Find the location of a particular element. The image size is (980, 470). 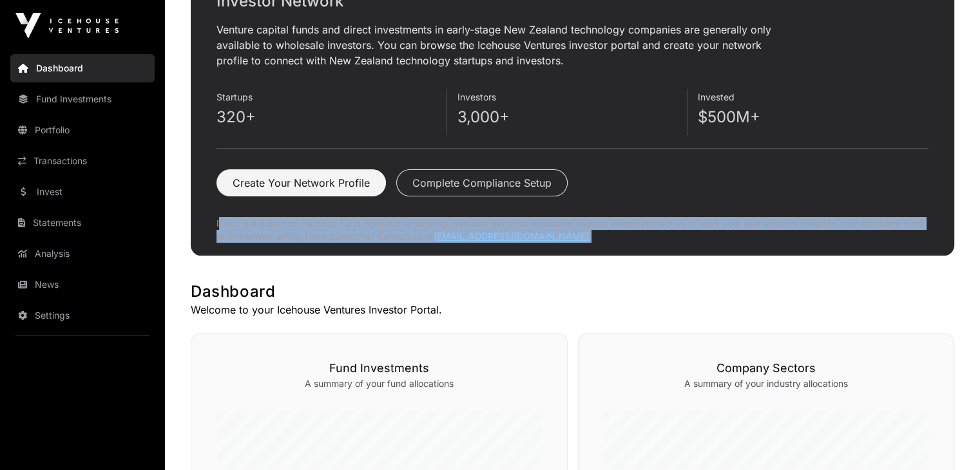

h3: Company Sectors is located at coordinates (766, 368).